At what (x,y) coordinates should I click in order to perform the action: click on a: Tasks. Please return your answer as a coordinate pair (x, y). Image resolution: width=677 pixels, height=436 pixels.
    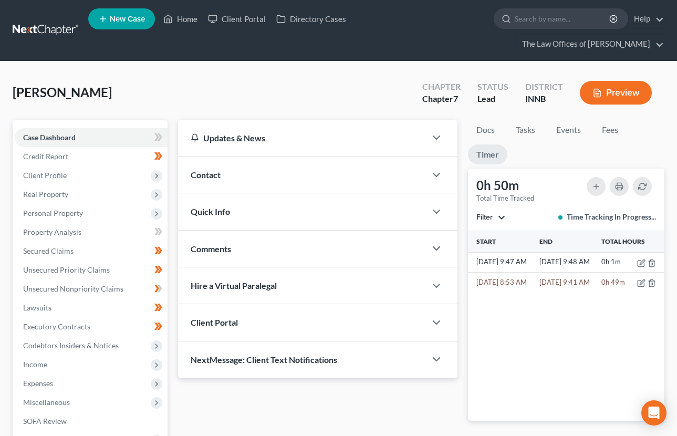
    Looking at the image, I should click on (525, 130).